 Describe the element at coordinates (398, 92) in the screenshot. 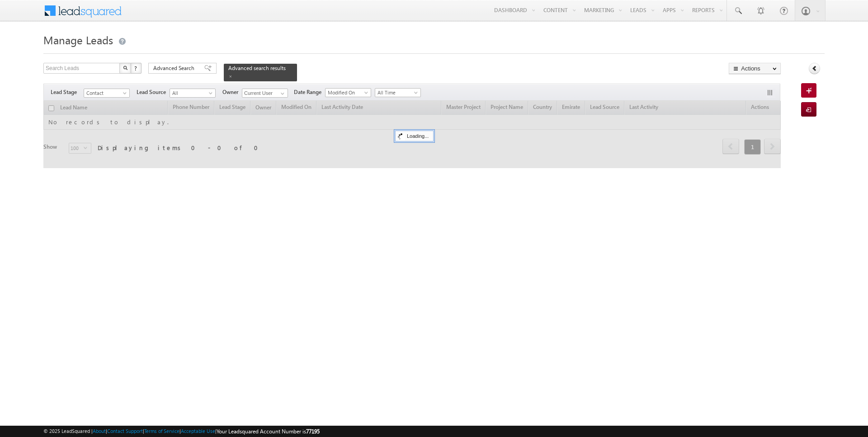

I see `a: All Time` at that location.